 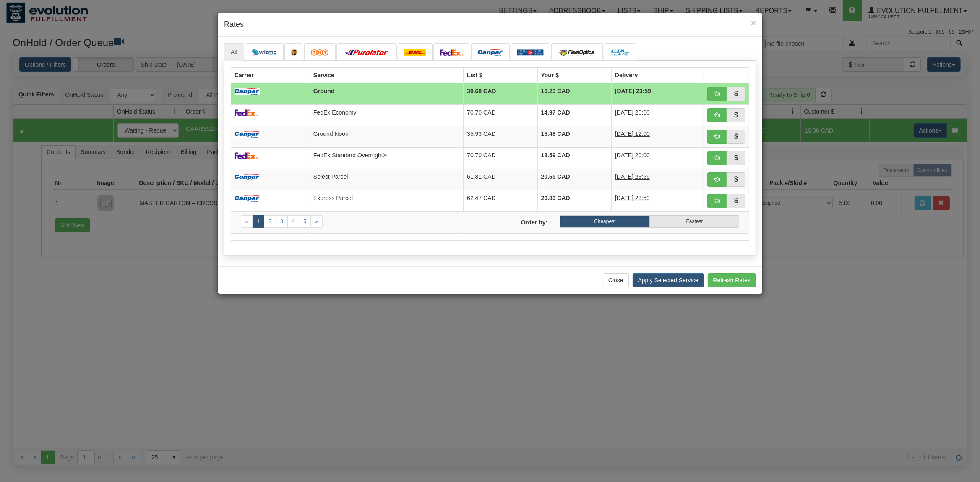 What do you see at coordinates (271, 75) in the screenshot?
I see `th: Carrier` at bounding box center [271, 75].